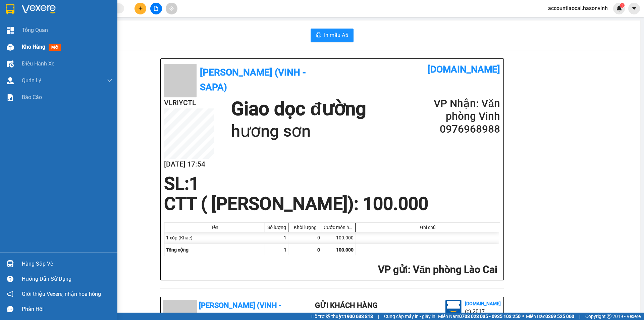 The width and height of the screenshot is (644, 320). I want to click on span: SL:, so click(177, 184).